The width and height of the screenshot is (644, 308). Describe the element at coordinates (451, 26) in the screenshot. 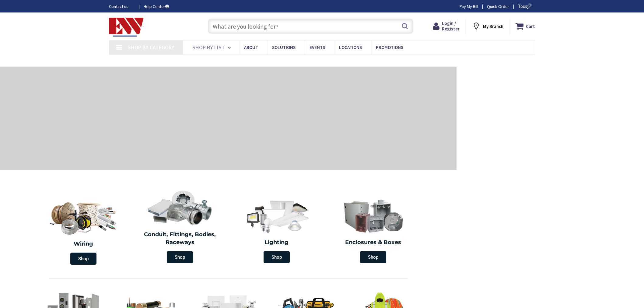

I see `span: Login / Register` at that location.